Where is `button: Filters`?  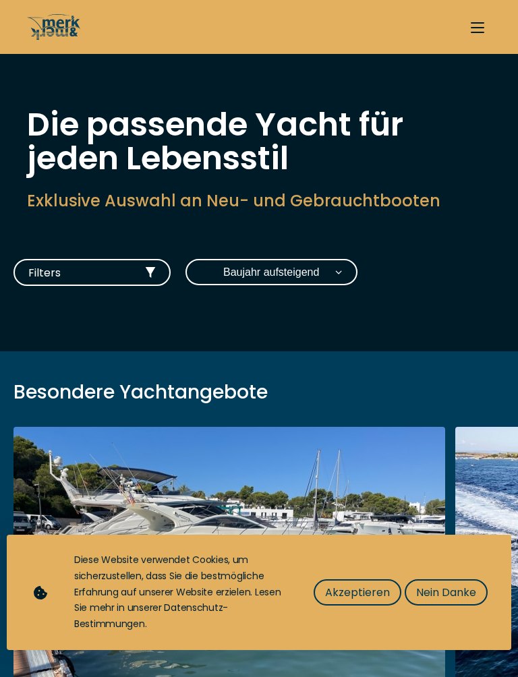 button: Filters is located at coordinates (92, 273).